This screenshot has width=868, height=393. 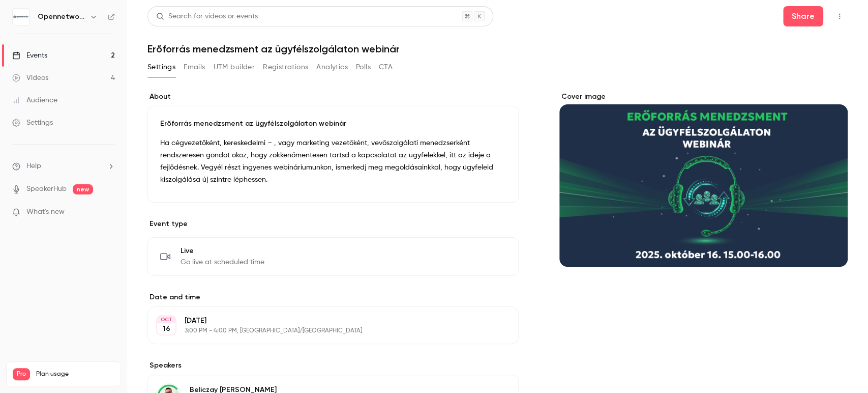 What do you see at coordinates (29, 56) in the screenshot?
I see `div: Events` at bounding box center [29, 56].